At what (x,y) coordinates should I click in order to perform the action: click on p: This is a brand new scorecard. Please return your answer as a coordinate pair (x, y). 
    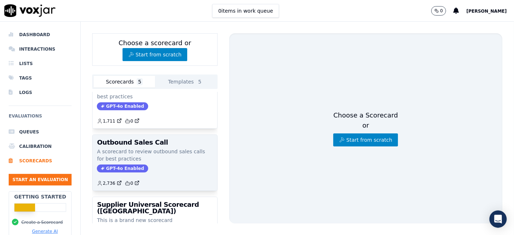
    Looking at the image, I should click on (155, 220).